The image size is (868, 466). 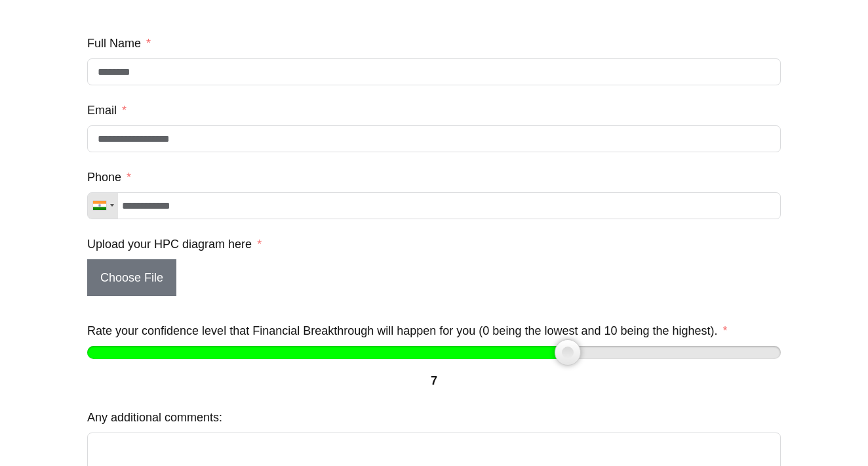 What do you see at coordinates (155, 417) in the screenshot?
I see `label: Any additional comments:` at bounding box center [155, 417].